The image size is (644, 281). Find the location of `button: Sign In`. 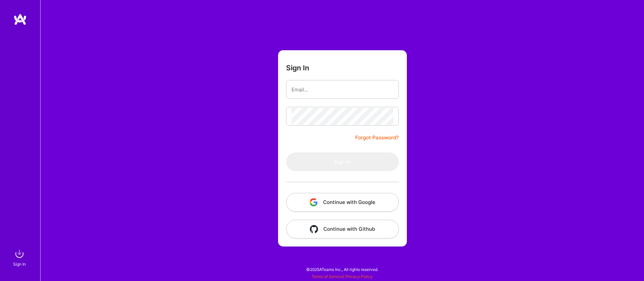

button: Sign In is located at coordinates (342, 162).